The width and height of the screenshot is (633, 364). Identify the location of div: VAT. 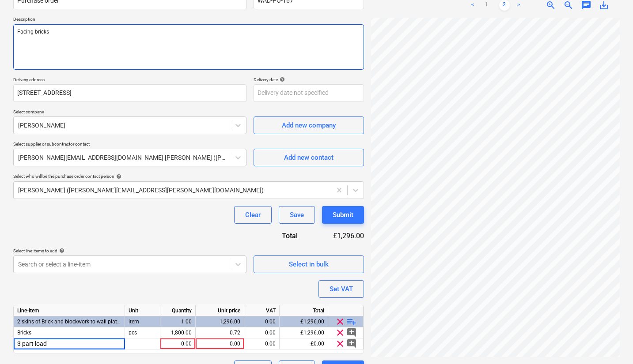
(262, 310).